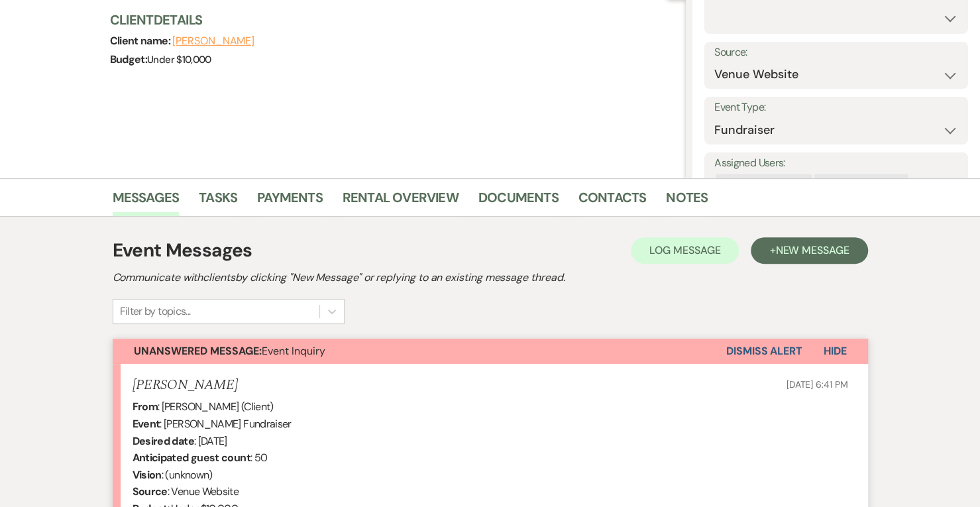  Describe the element at coordinates (835, 351) in the screenshot. I see `span: Hide` at that location.